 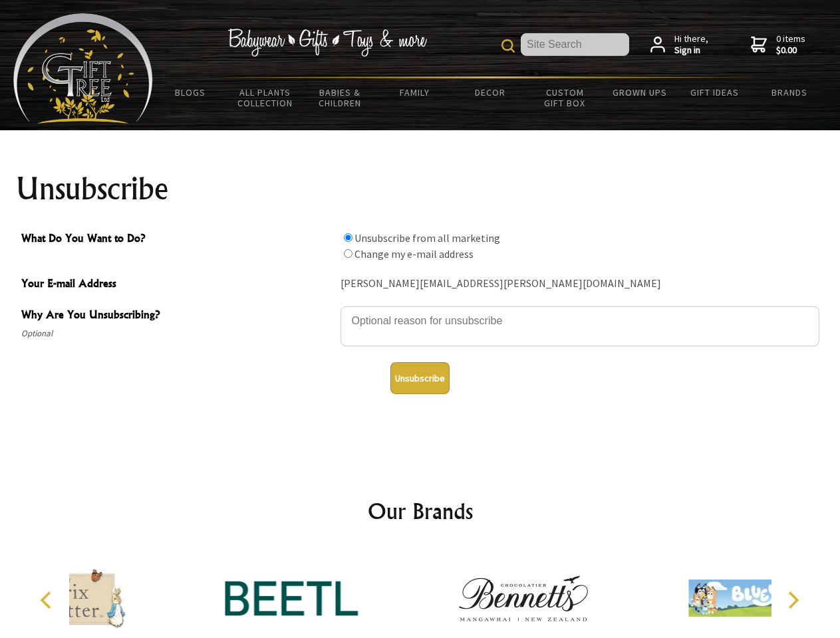 What do you see at coordinates (714, 93) in the screenshot?
I see `a: Gift Ideas` at bounding box center [714, 93].